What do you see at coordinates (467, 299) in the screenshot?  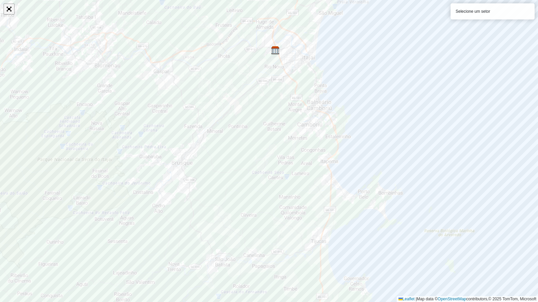 I see `div: Map data © contributors,© 2025 TomTom, Microsoft` at bounding box center [467, 299].